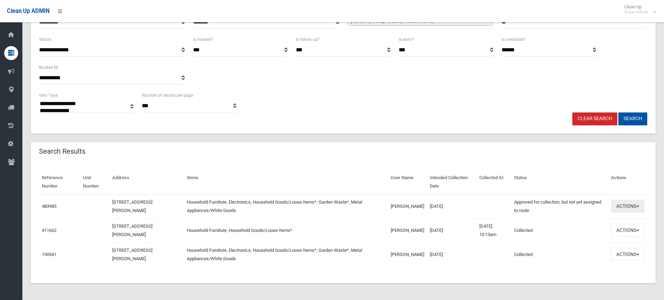  What do you see at coordinates (560, 182) in the screenshot?
I see `th: Status` at bounding box center [560, 182].